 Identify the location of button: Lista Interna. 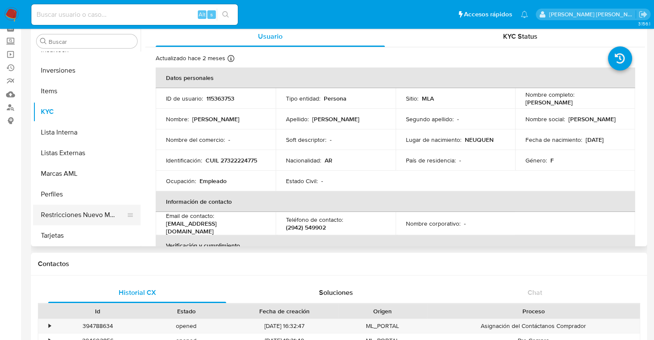
(87, 132).